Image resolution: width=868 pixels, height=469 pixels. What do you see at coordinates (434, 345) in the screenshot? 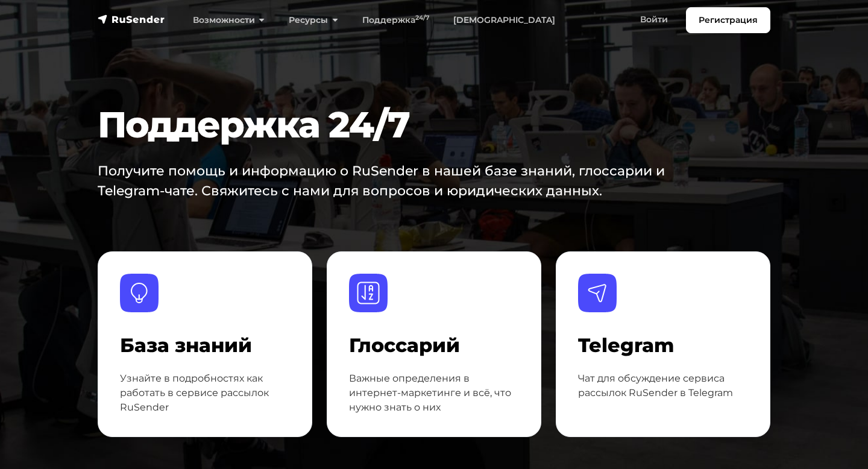
I see `h4: Глоссарий` at bounding box center [434, 345].